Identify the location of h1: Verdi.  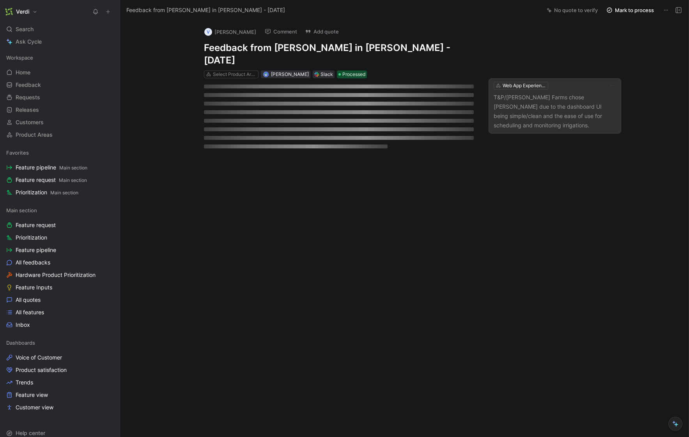
(23, 12).